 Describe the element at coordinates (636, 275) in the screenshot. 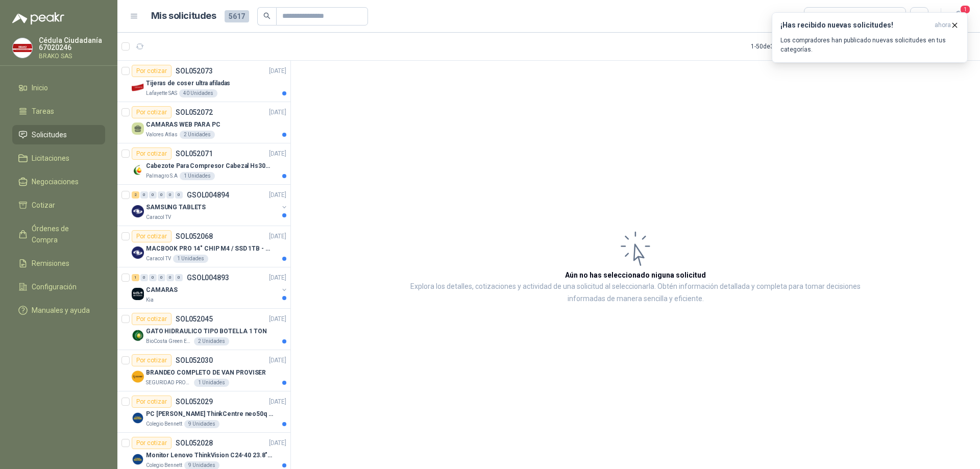

I see `h3: Aún no has seleccionado niguna solicitud` at that location.